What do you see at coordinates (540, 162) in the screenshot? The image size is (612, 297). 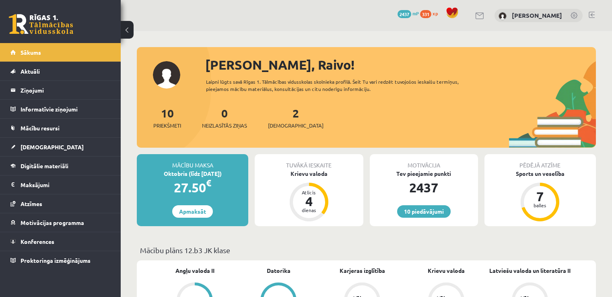 I see `div: Pēdējā atzīme` at bounding box center [540, 162].